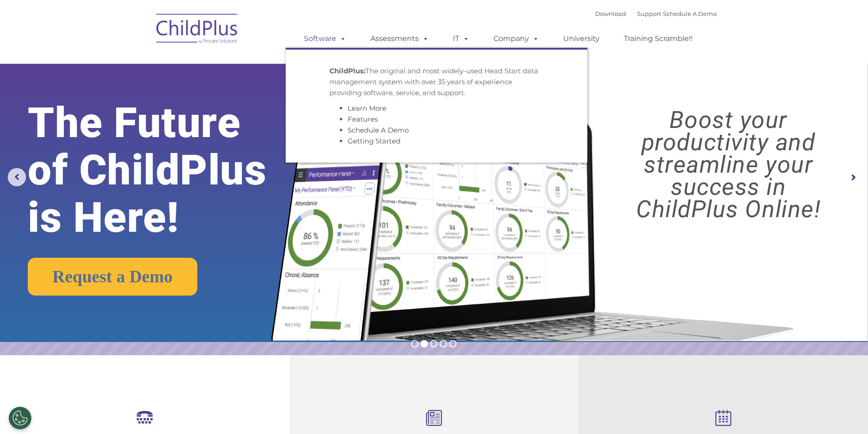 This screenshot has height=434, width=868. Describe the element at coordinates (112, 276) in the screenshot. I see `a: Request a Demo` at that location.